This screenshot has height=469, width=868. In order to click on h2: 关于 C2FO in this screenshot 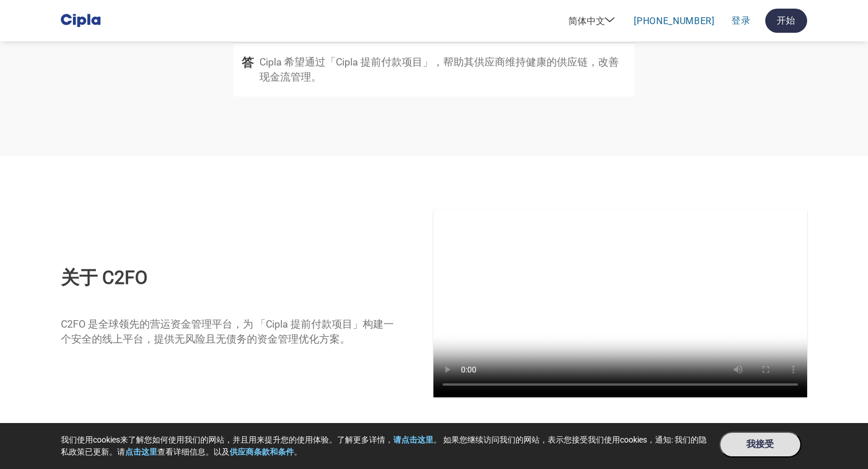, I will do `click(229, 278)`.